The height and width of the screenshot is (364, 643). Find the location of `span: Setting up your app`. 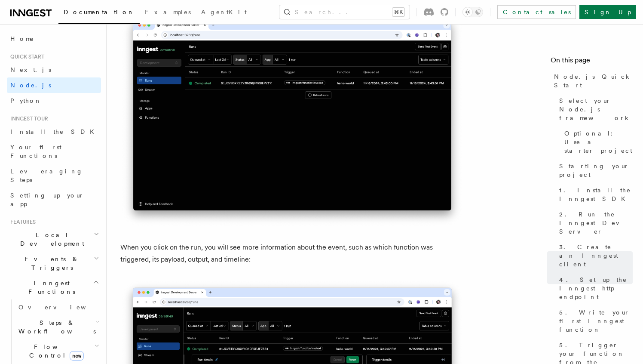

span: Setting up your app is located at coordinates (47, 200).